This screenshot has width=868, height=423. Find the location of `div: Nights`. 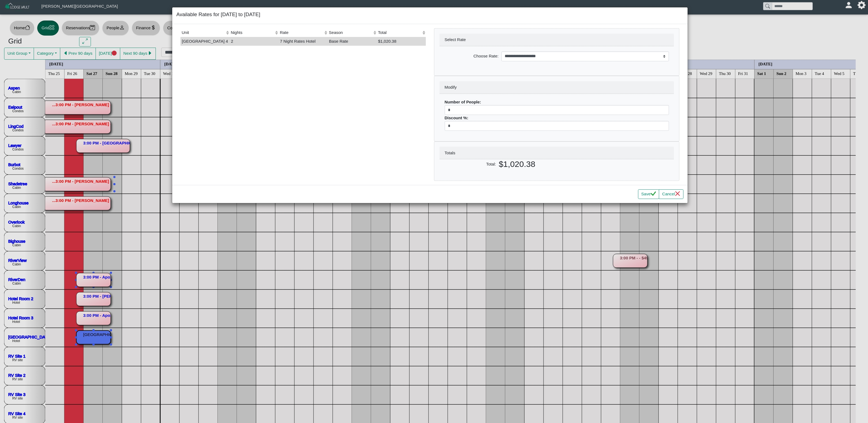

div: Nights is located at coordinates (253, 33).